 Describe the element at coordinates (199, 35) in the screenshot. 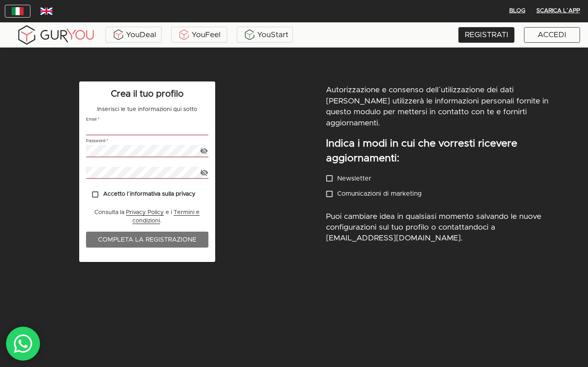

I see `a: YouFeel` at that location.